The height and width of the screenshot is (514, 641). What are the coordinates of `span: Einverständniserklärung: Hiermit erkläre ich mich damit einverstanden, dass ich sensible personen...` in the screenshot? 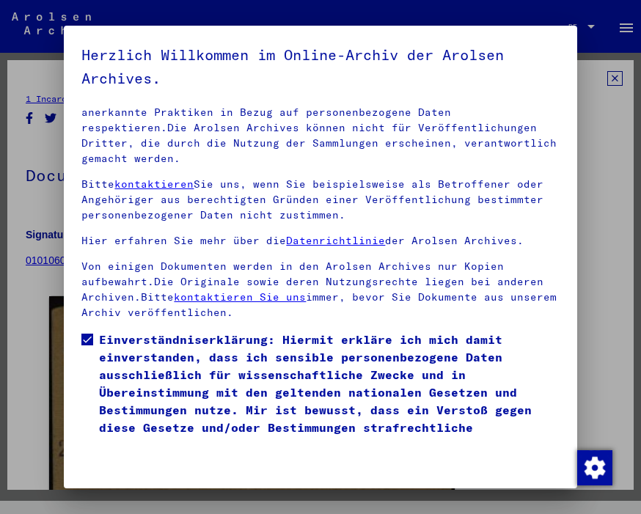 It's located at (329, 392).